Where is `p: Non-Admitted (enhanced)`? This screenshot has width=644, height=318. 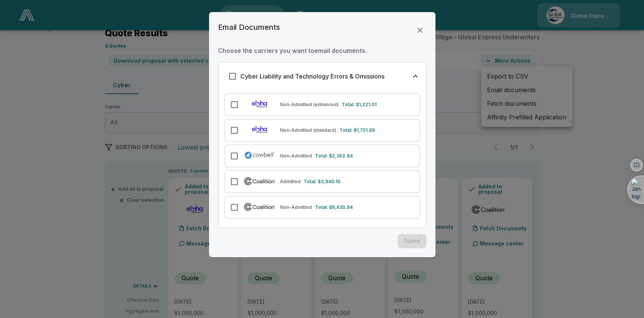
p: Non-Admitted (enhanced) is located at coordinates (309, 104).